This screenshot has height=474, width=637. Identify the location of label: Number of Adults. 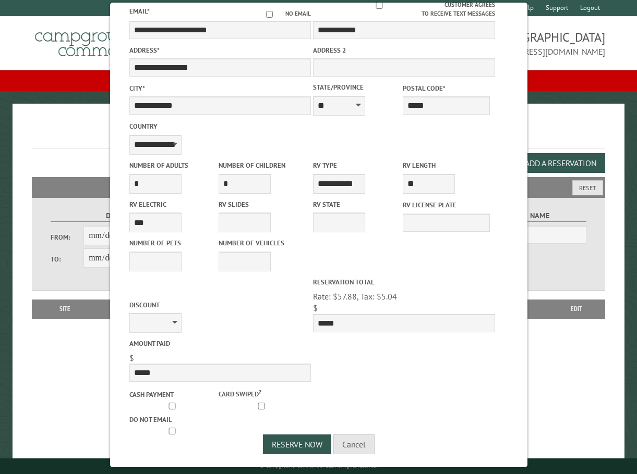
(172, 165).